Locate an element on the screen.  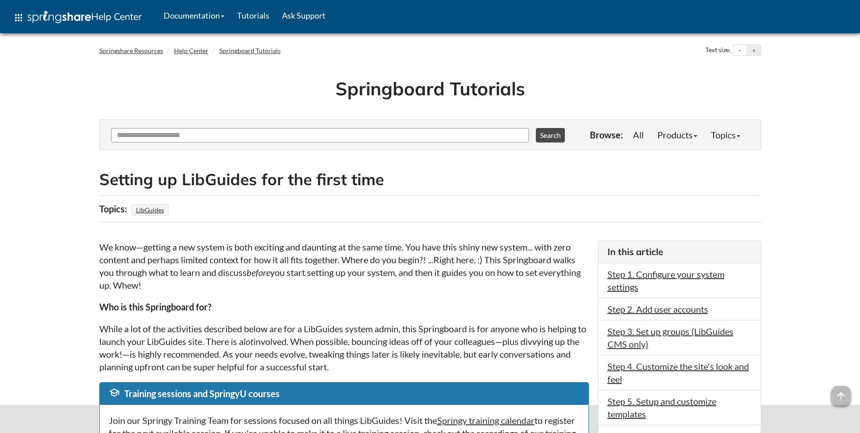
a: Step 3. Set up groups (LibGuides CMS only) is located at coordinates (671, 337).